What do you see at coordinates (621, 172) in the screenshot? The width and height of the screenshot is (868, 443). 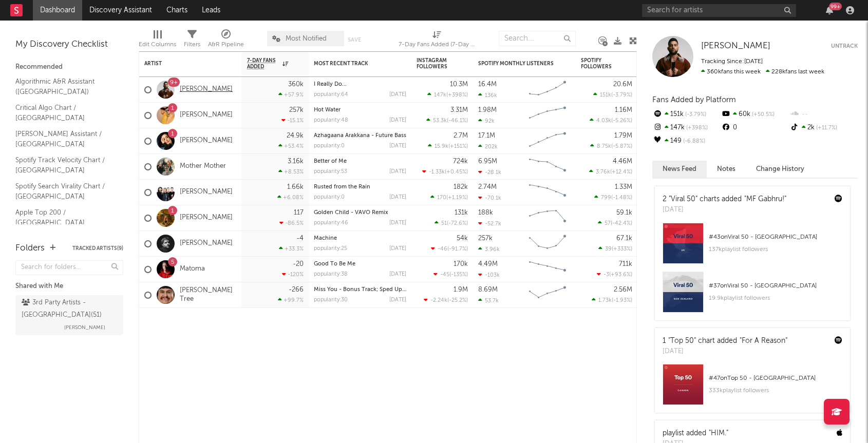 I see `span: +12.4 %` at bounding box center [621, 172].